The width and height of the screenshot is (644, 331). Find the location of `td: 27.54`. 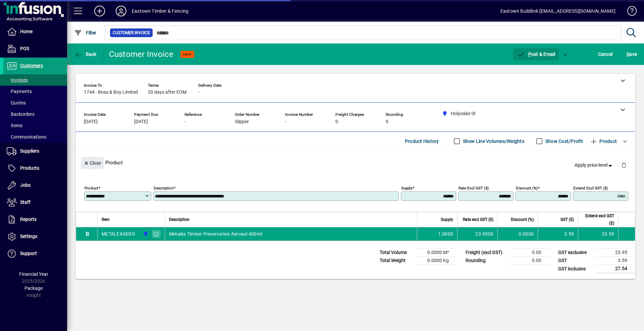

td: 27.54 is located at coordinates (615, 269).